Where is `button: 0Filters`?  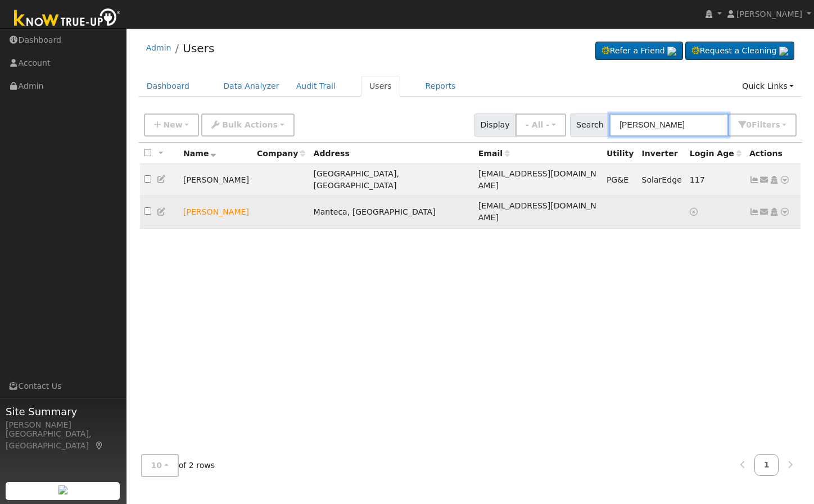 button: 0Filters is located at coordinates (762, 125).